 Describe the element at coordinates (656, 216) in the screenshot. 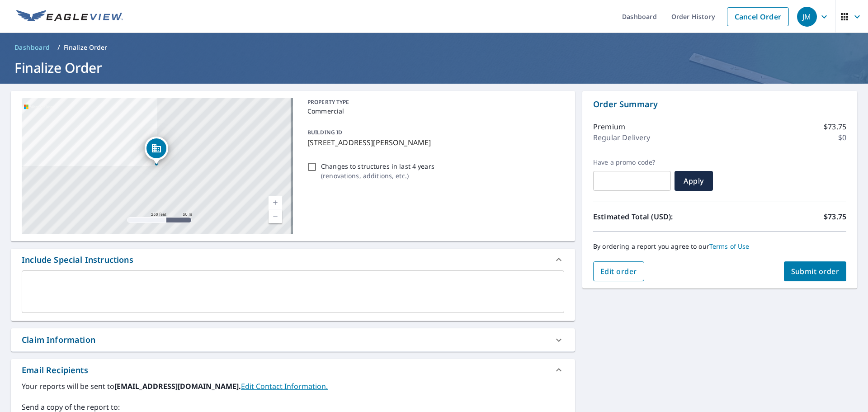

I see `p: Estimated Total (USD):` at that location.